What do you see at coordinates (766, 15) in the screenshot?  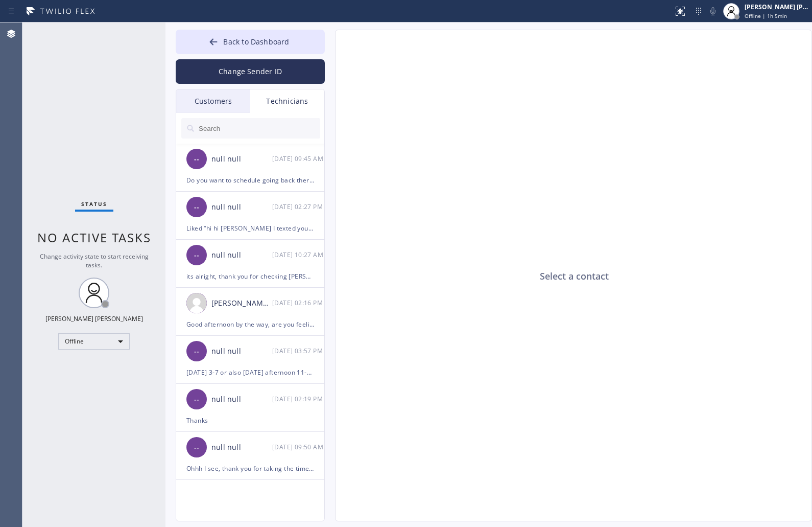 I see `span: Offline | 1h 5min` at bounding box center [766, 15].